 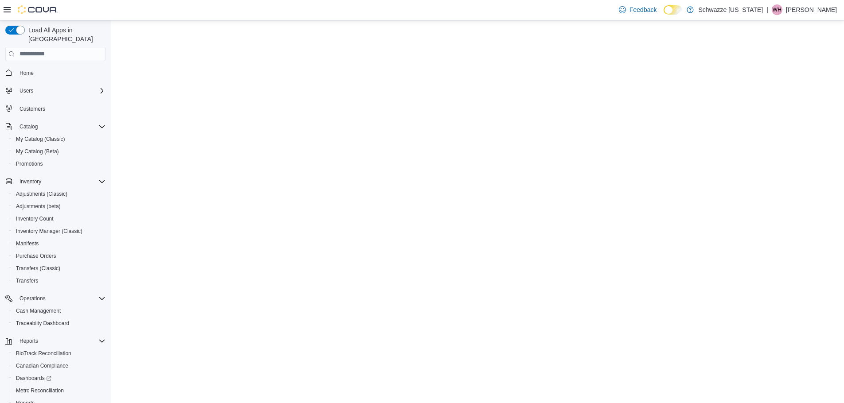 I want to click on button: Inventory Manager (Classic), so click(x=59, y=231).